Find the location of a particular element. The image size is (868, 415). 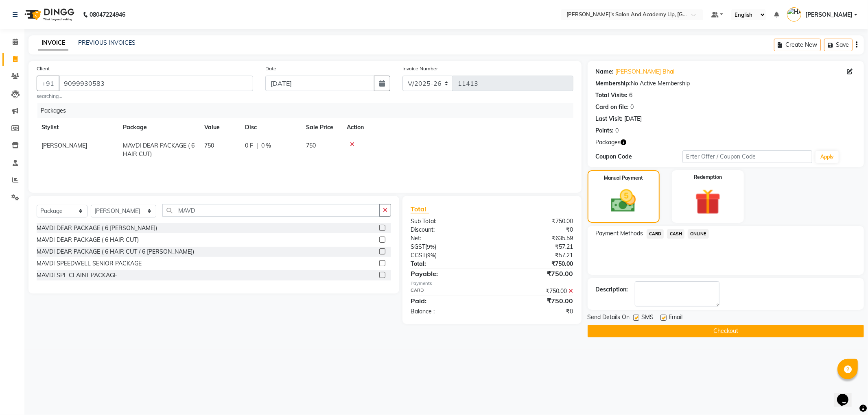

div: Description: is located at coordinates (612, 290).